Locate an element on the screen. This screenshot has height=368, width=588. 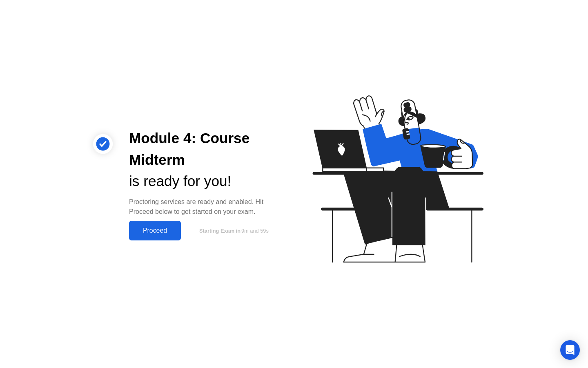
div: is ready for you! is located at coordinates (205, 181).